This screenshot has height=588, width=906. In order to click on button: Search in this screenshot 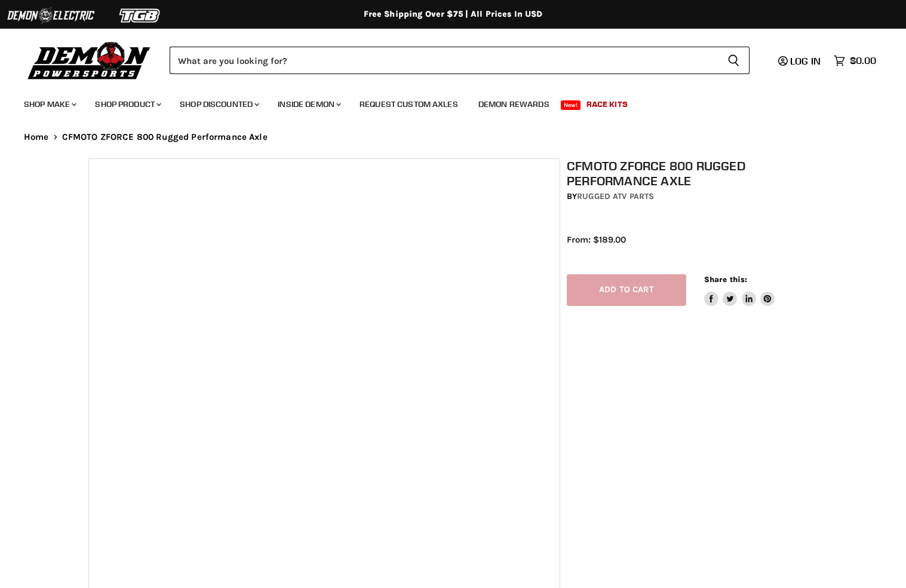, I will do `click(734, 61)`.